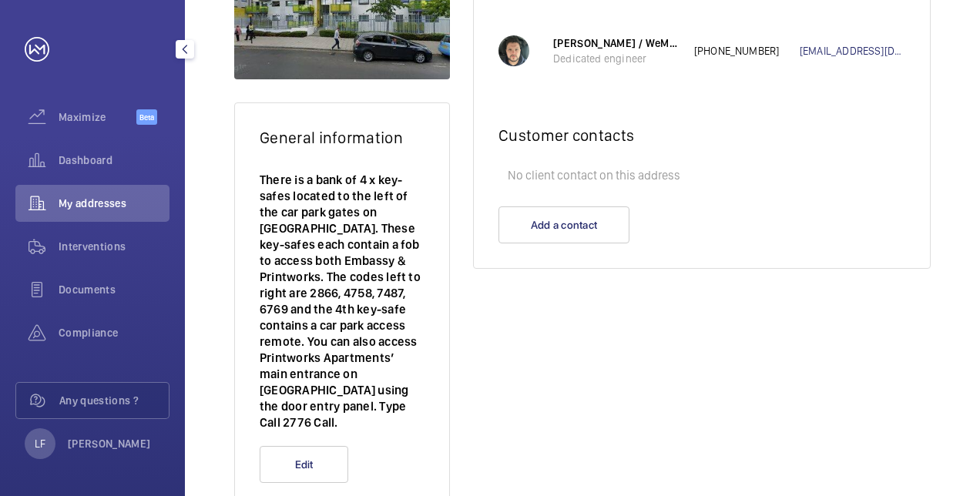 Image resolution: width=980 pixels, height=496 pixels. Describe the element at coordinates (701, 176) in the screenshot. I see `p: No client contact on this address` at that location.